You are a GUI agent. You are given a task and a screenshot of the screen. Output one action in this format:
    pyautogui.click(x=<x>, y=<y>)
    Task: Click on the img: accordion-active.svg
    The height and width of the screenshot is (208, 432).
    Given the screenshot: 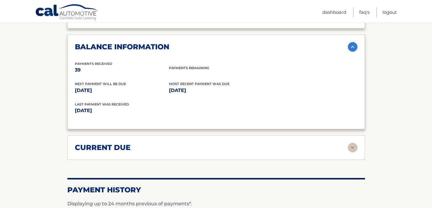 What is the action you would take?
    pyautogui.click(x=353, y=47)
    